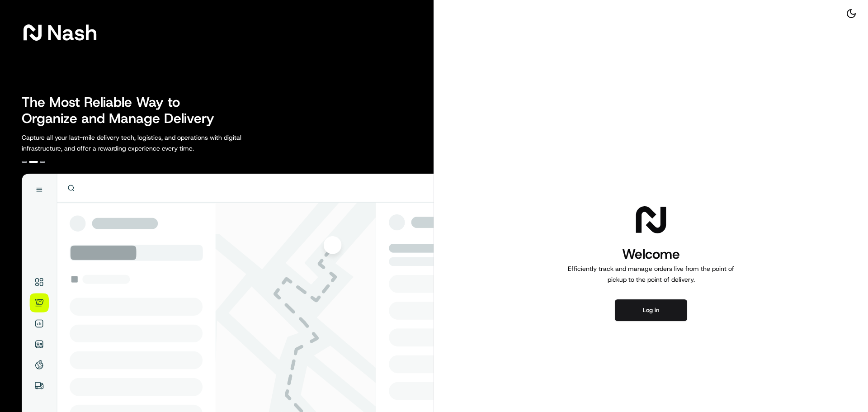 The height and width of the screenshot is (412, 868). What do you see at coordinates (123, 110) in the screenshot?
I see `h2: The Most Reliable Way to Organize and Manage Delivery` at bounding box center [123, 110].